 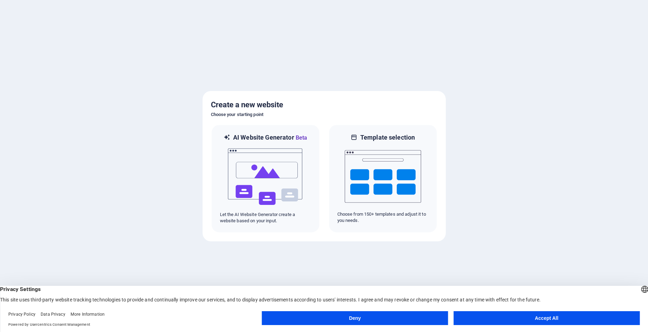 I want to click on div: Template selectionChoose from 150+ templates and adjust it to you needs., so click(x=383, y=178).